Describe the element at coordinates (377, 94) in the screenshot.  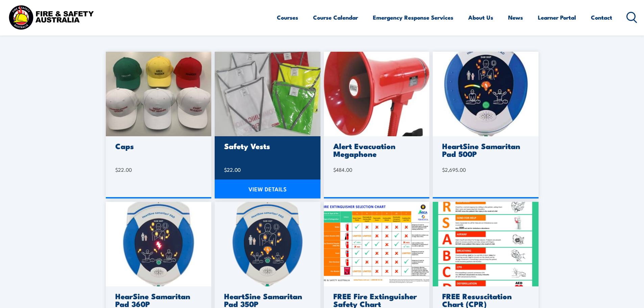
I see `img: megaphone-1.jpg` at that location.